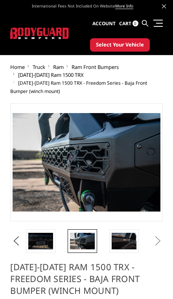  I want to click on span: Cart, so click(125, 23).